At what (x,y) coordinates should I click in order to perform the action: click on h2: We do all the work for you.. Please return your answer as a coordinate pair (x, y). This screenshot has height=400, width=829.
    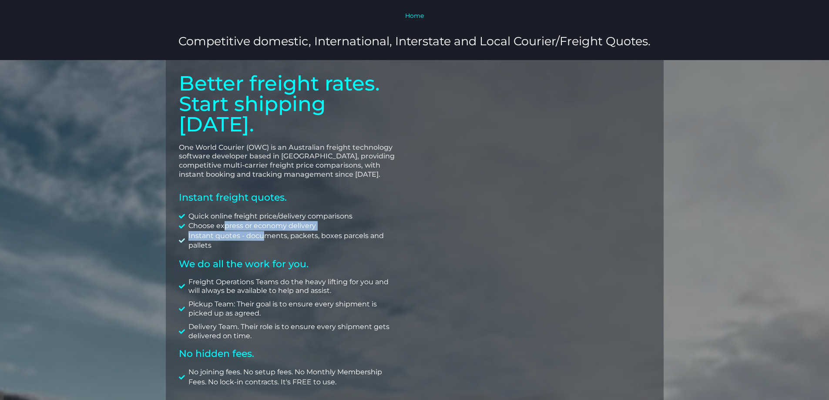
    Looking at the image, I should click on (290, 264).